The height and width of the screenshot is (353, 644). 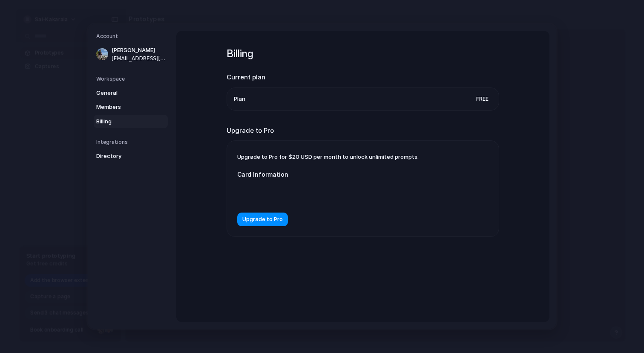 What do you see at coordinates (322, 174) in the screenshot?
I see `label: Card Information` at bounding box center [322, 174].